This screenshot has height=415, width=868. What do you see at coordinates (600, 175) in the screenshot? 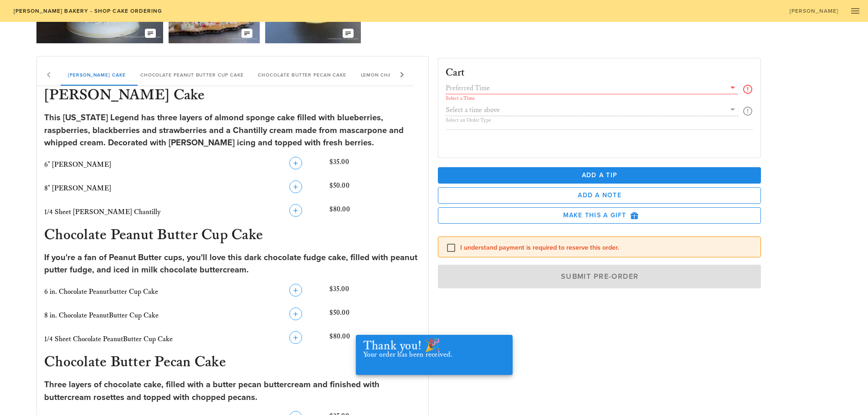
I see `button: Add a Tip` at bounding box center [600, 175].